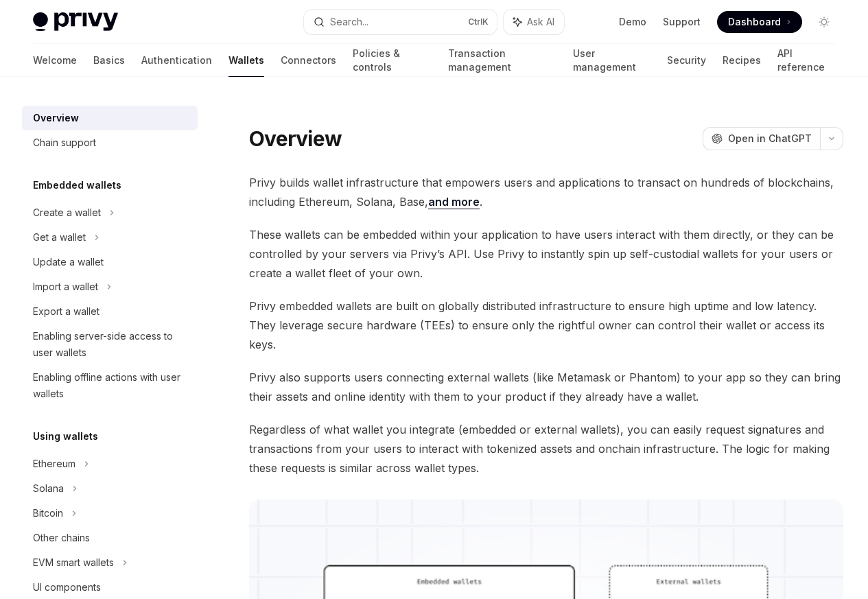 This screenshot has height=599, width=868. What do you see at coordinates (65, 436) in the screenshot?
I see `h5: Using wallets` at bounding box center [65, 436].